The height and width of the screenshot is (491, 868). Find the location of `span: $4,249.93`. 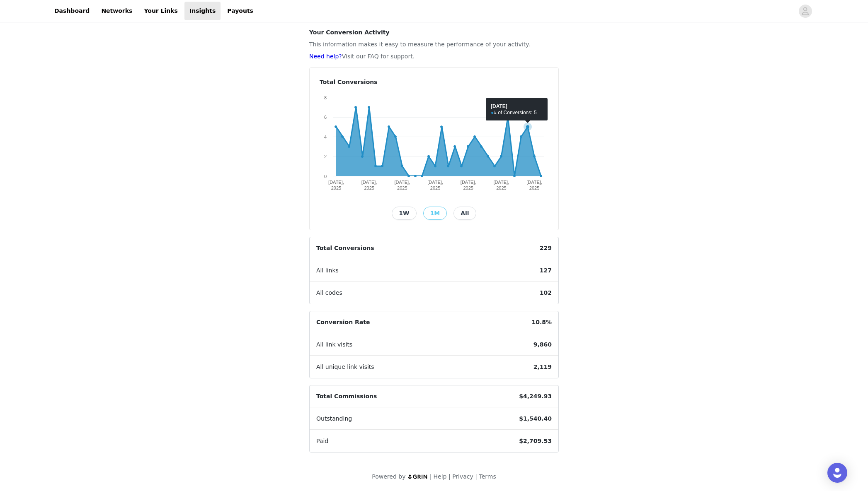

span: $4,249.93 is located at coordinates (535, 396).